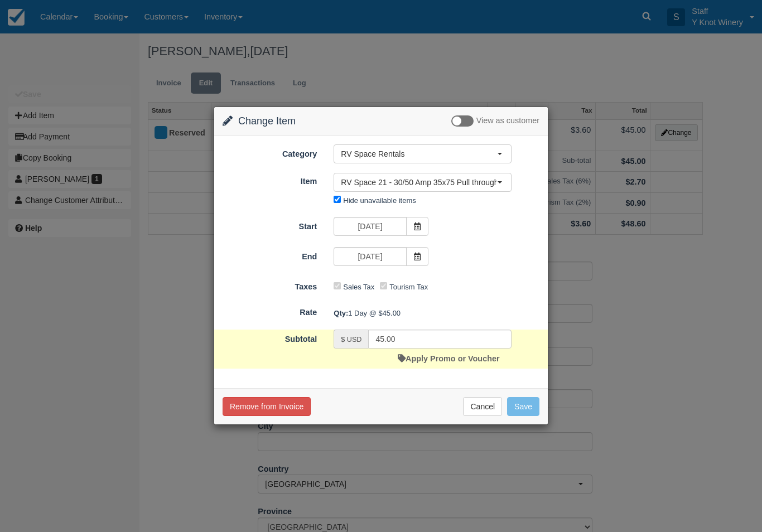  Describe the element at coordinates (419, 154) in the screenshot. I see `span: RV Space Rentals` at that location.